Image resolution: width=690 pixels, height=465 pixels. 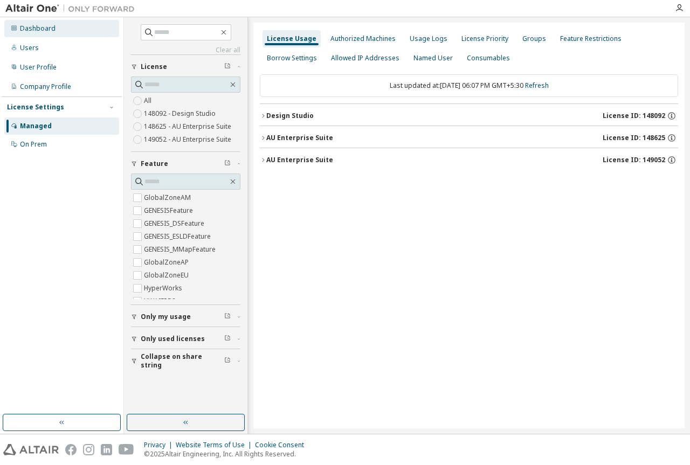 What do you see at coordinates (534, 39) in the screenshot?
I see `div: Groups` at bounding box center [534, 39].